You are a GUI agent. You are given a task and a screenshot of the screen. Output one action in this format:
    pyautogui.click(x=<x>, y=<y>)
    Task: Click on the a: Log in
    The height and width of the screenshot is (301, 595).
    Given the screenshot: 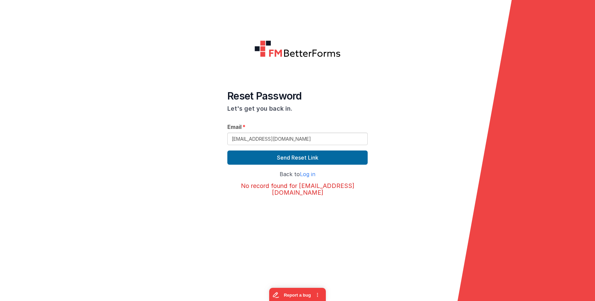 What is the action you would take?
    pyautogui.click(x=308, y=174)
    